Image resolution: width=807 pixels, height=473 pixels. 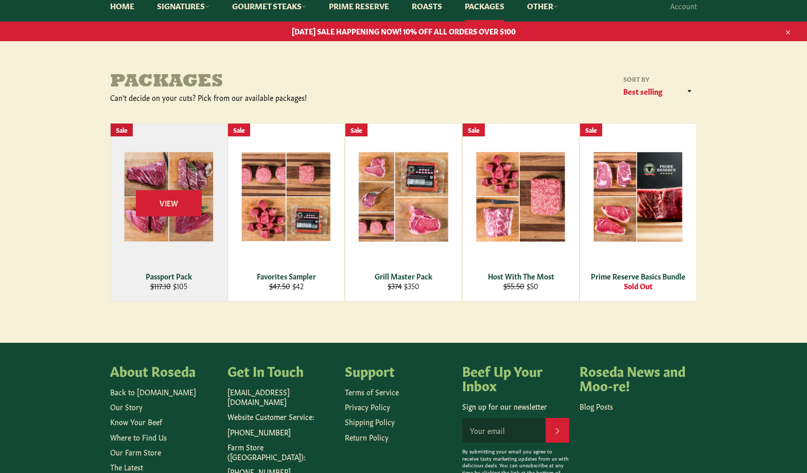 I want to click on a: Where to Find Us, so click(x=138, y=437).